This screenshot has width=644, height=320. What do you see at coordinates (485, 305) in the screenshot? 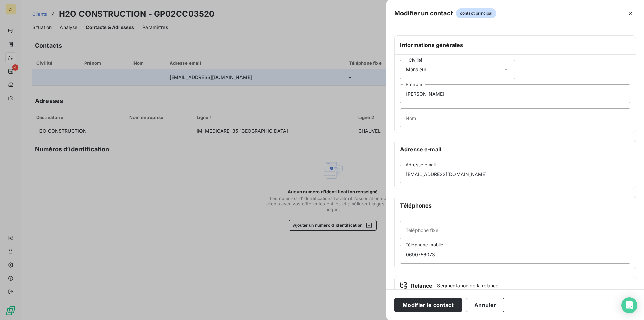
I see `button: Annuler` at bounding box center [485, 305].